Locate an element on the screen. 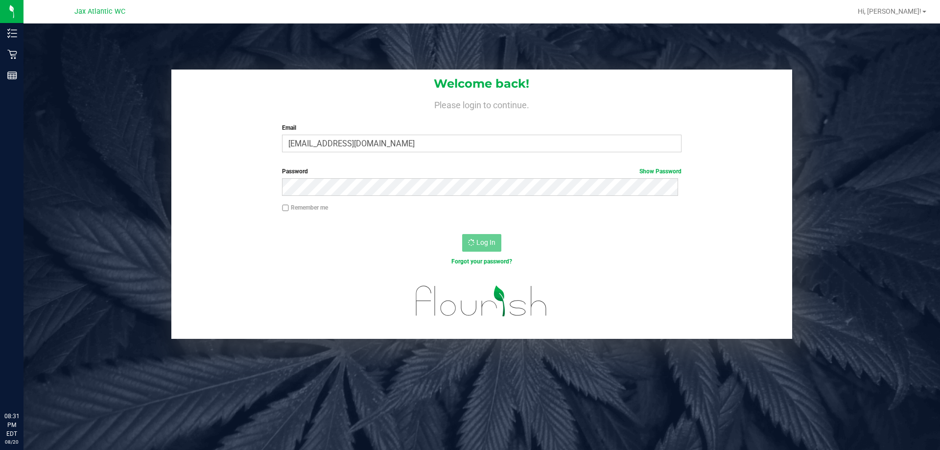  a: Show Password is located at coordinates (660, 171).